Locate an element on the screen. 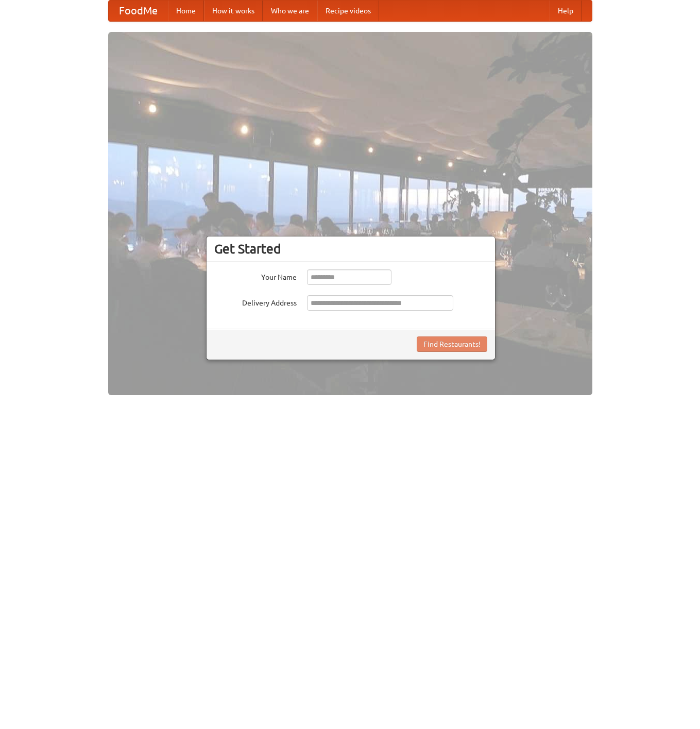 The width and height of the screenshot is (700, 729). label: Your Name is located at coordinates (255, 276).